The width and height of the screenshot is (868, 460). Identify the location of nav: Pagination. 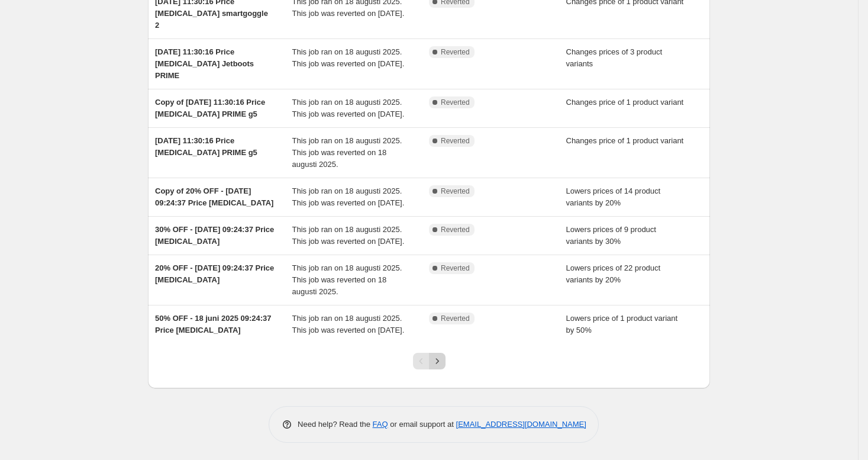
(429, 361).